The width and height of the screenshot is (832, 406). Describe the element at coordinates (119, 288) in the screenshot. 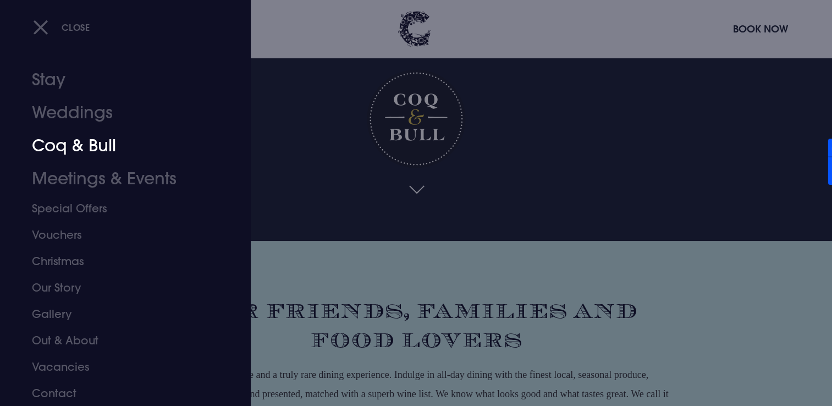

I see `a: Our Story` at that location.